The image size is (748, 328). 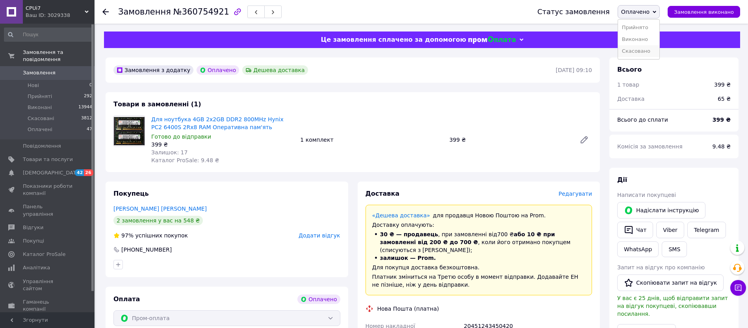 I want to click on span: Скасовані, so click(x=41, y=119).